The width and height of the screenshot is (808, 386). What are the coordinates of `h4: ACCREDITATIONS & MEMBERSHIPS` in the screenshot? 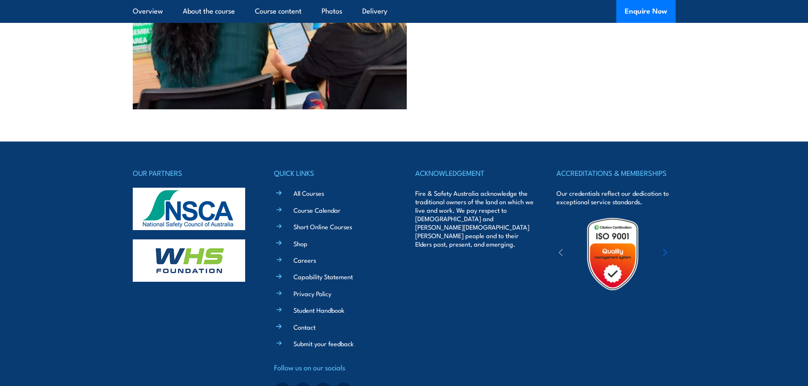 It's located at (616, 173).